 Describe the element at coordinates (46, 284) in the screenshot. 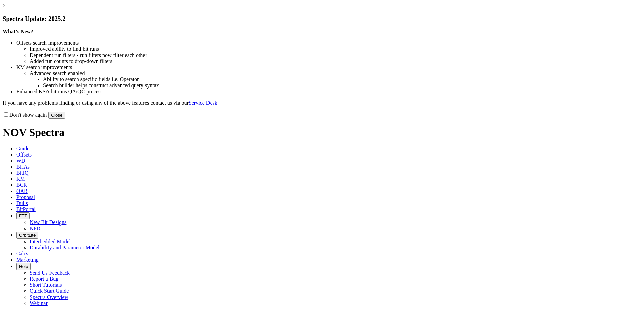

I see `a: Short Tutorials` at that location.